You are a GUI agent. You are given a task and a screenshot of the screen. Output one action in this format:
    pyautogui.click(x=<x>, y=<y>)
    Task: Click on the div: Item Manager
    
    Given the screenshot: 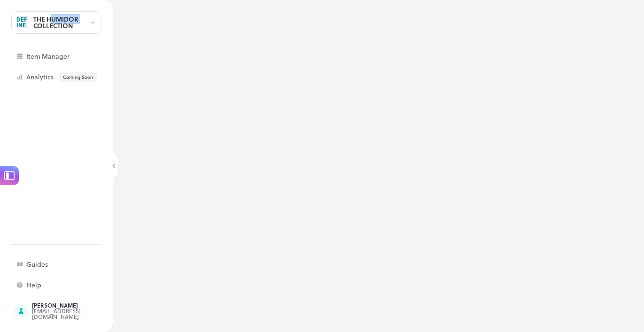 What is the action you would take?
    pyautogui.click(x=73, y=57)
    